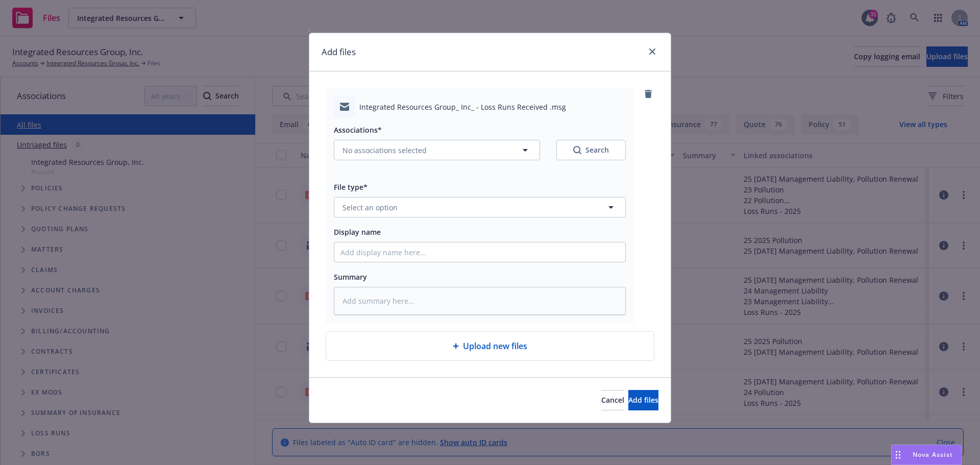  I want to click on button: Nova Assist, so click(927, 455).